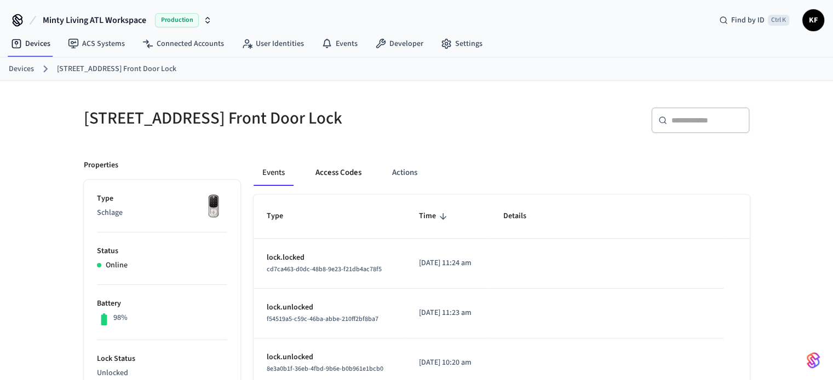 This screenshot has height=380, width=833. I want to click on a: Developer, so click(399, 44).